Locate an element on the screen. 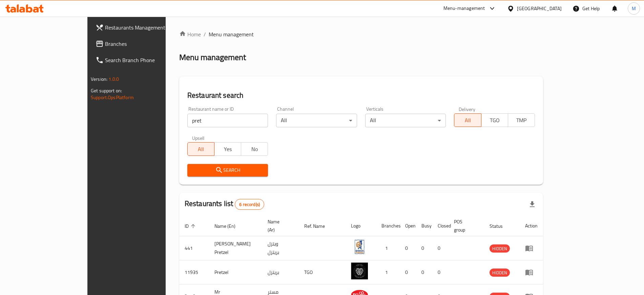 This screenshot has width=644, height=295. div: Total records count is located at coordinates (249, 204).